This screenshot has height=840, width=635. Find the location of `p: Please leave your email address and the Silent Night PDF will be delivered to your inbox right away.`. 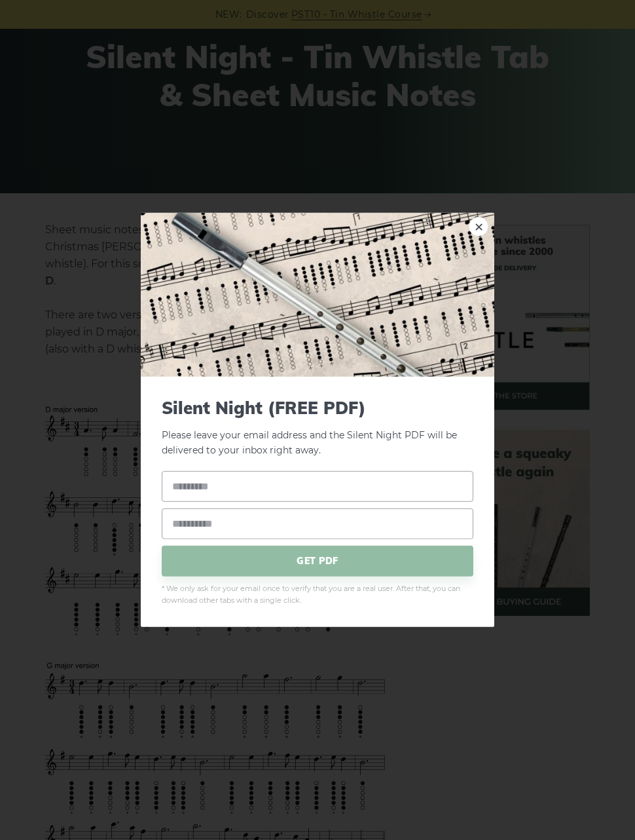

p: Please leave your email address and the Silent Night PDF will be delivered to your inbox right away. is located at coordinates (318, 428).